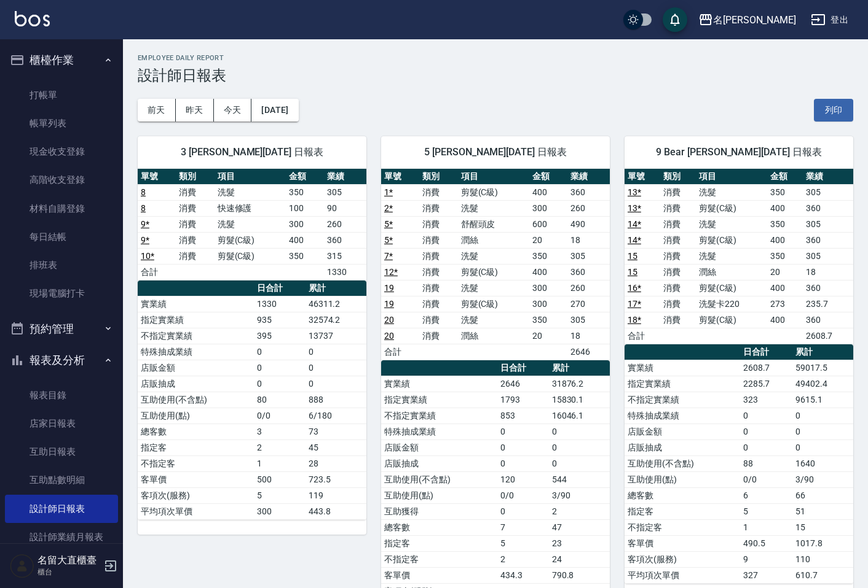 Image resolution: width=868 pixels, height=588 pixels. I want to click on td: 15, so click(822, 527).